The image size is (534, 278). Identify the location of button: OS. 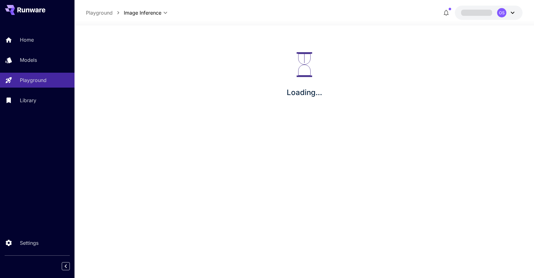
(489, 13).